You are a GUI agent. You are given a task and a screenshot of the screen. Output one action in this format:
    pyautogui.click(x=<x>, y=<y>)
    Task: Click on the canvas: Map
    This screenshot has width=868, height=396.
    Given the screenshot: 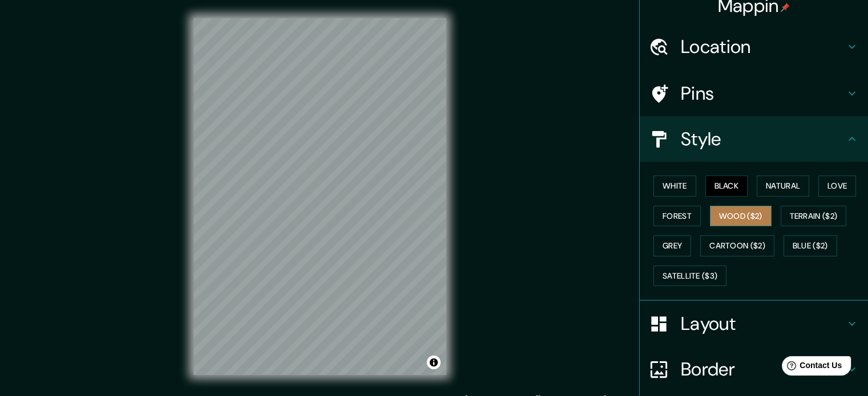 What is the action you would take?
    pyautogui.click(x=320, y=196)
    